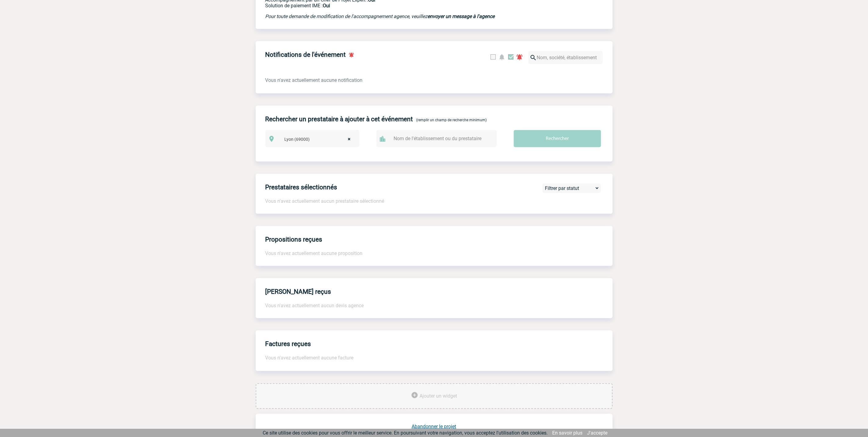 The height and width of the screenshot is (437, 868). Describe the element at coordinates (461, 16) in the screenshot. I see `b: envoyer un message à l'agence` at that location.